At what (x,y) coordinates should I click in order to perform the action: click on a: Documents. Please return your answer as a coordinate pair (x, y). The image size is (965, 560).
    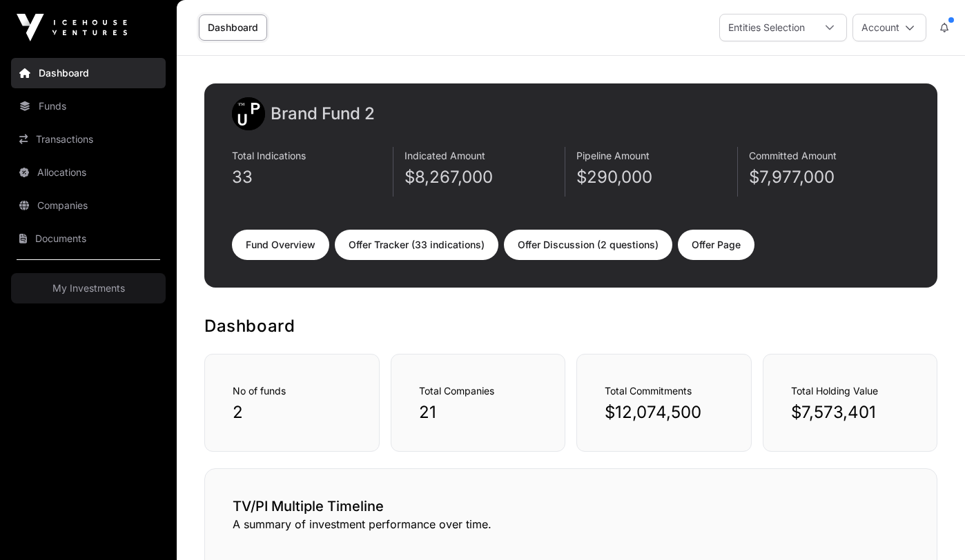
    Looking at the image, I should click on (88, 238).